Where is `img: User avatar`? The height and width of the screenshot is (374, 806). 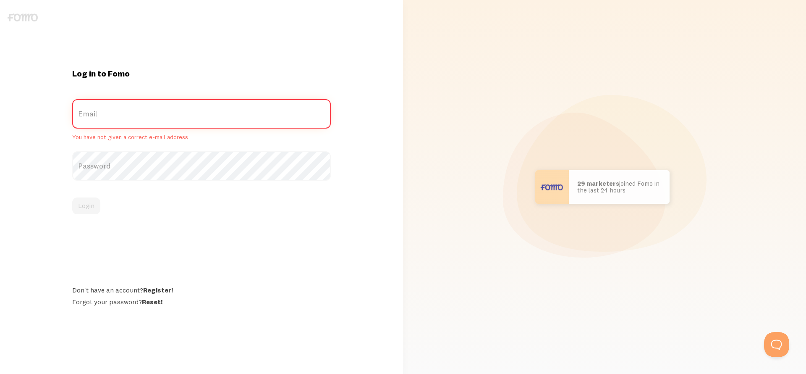
img: User avatar is located at coordinates (552, 187).